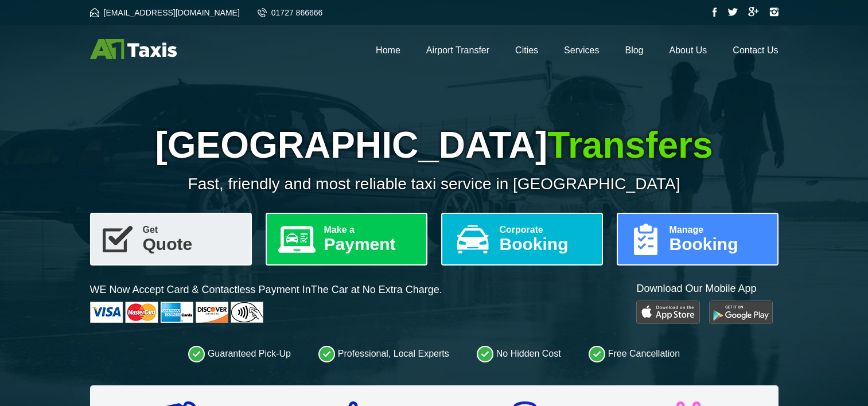 This screenshot has height=406, width=868. I want to click on a: ManageBooking, so click(697, 239).